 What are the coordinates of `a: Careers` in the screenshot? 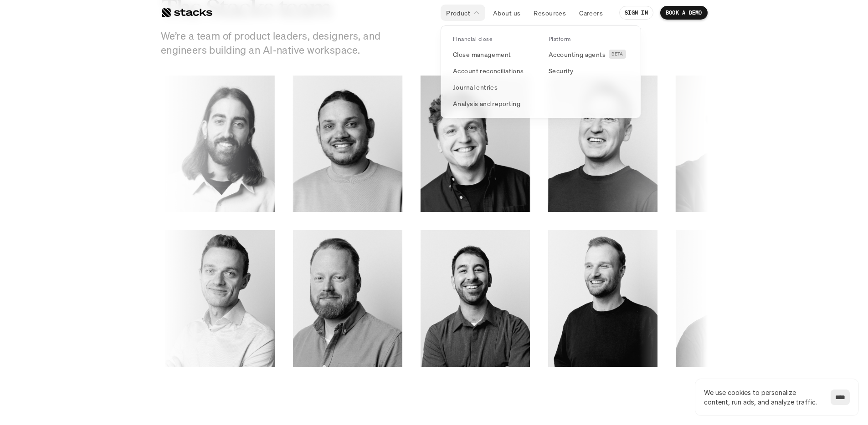 It's located at (591, 13).